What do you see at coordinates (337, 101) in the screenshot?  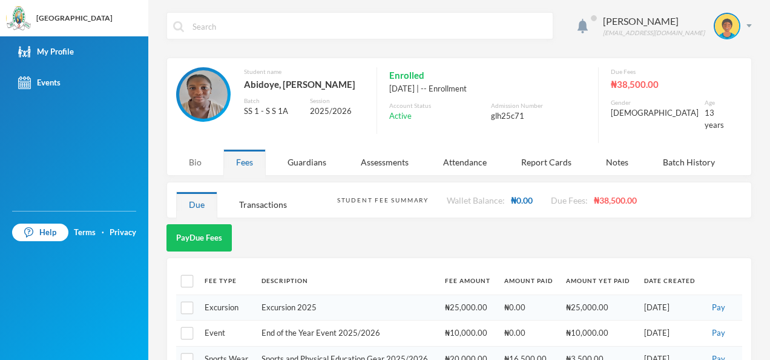 I see `div: Session` at bounding box center [337, 101].